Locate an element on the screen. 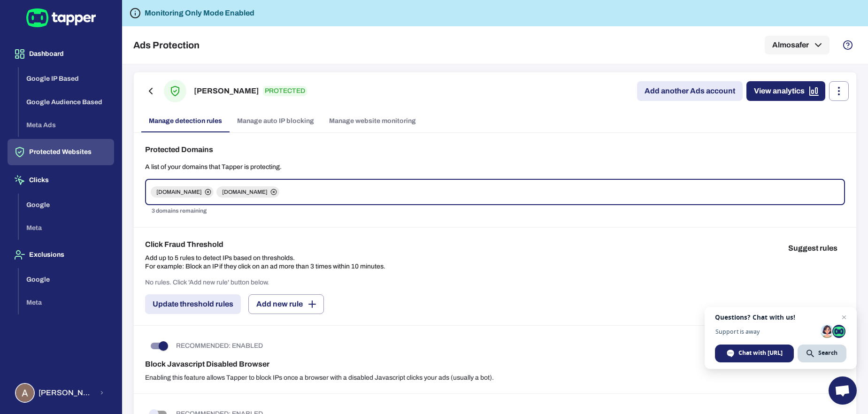  p: No rules. Click 'Add new rule' button below. is located at coordinates (207, 283).